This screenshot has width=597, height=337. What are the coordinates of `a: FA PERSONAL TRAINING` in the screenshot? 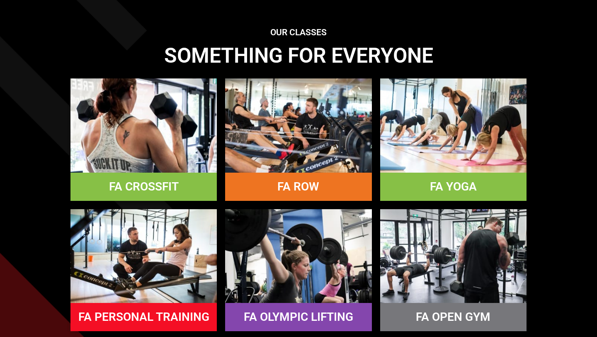 It's located at (144, 316).